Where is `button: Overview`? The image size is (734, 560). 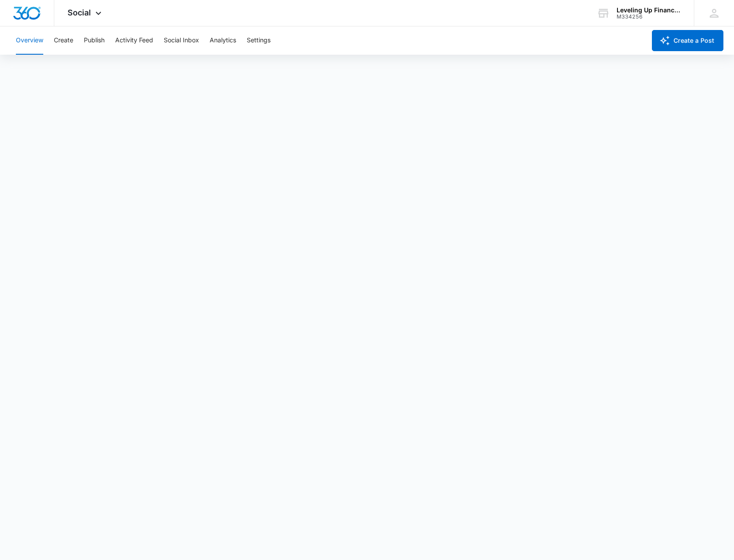
button: Overview is located at coordinates (30, 41).